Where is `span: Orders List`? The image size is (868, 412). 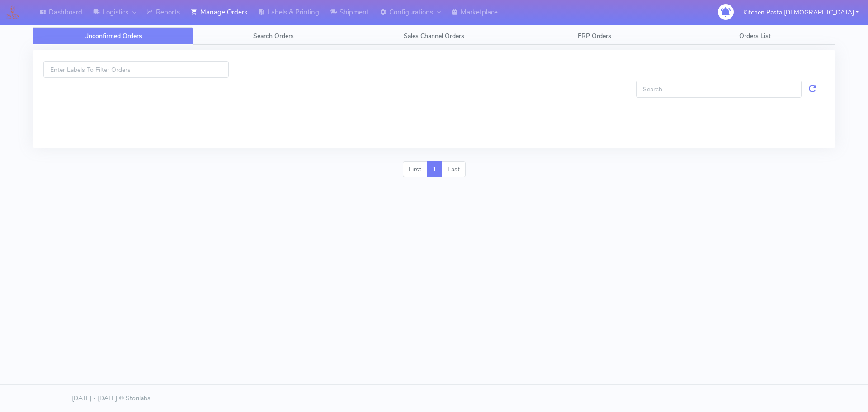
span: Orders List is located at coordinates (755, 36).